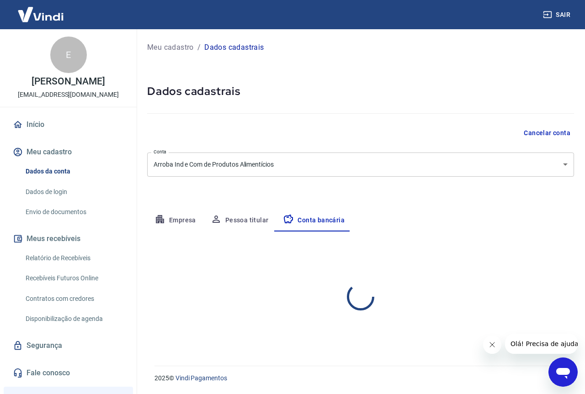 Image resolution: width=585 pixels, height=394 pixels. What do you see at coordinates (68, 152) in the screenshot?
I see `button: Meu cadastro` at bounding box center [68, 152].